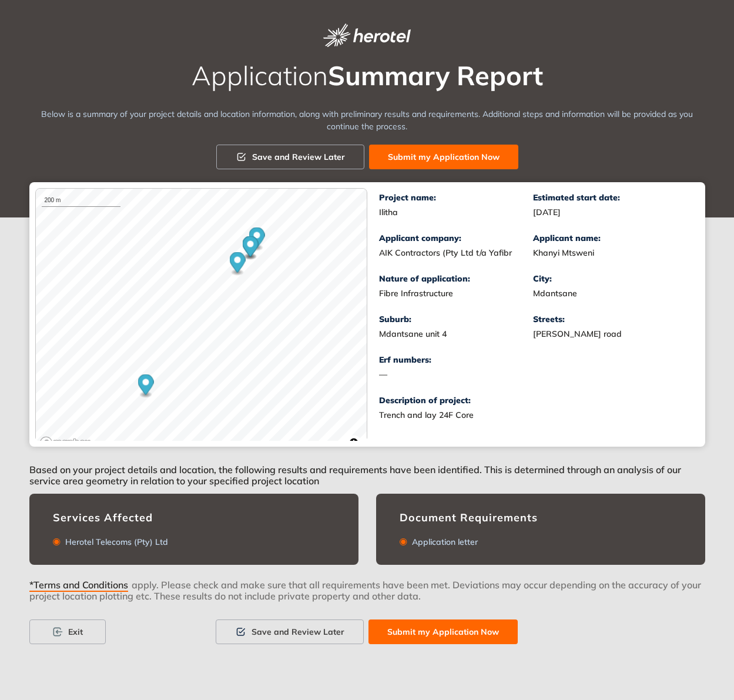  I want to click on a: Mapbox logo, so click(65, 443).